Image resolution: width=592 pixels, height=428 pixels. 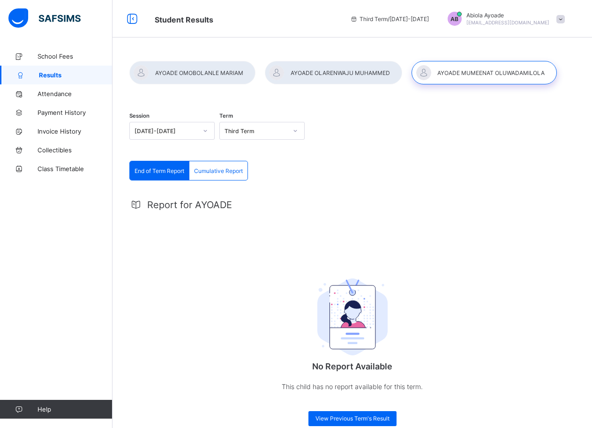 I want to click on span: View Previous Term's Result, so click(x=352, y=418).